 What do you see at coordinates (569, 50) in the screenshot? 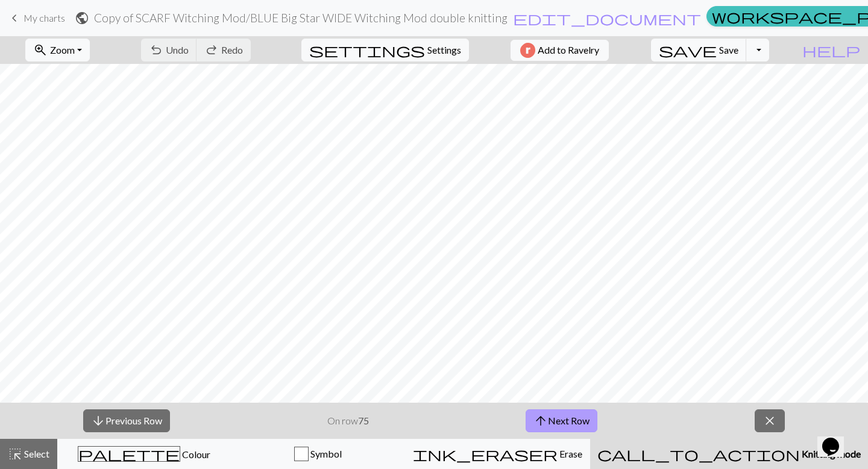
I see `span: Add to Ravelry` at bounding box center [569, 50].